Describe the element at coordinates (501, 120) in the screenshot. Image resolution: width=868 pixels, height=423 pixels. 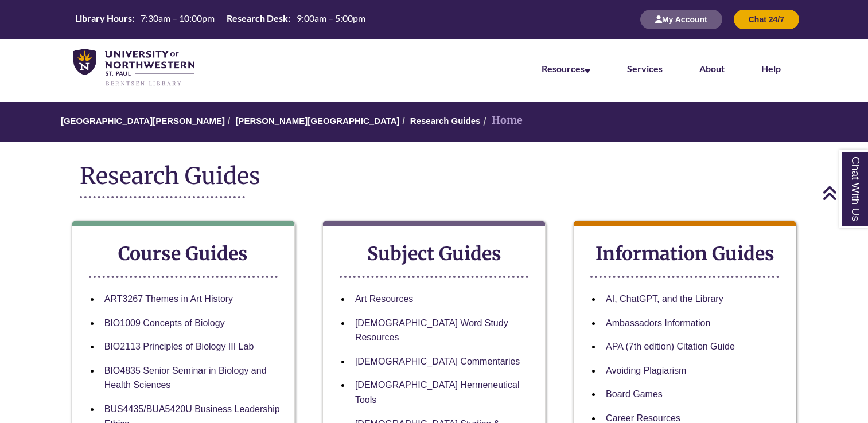
I see `li: Home` at that location.